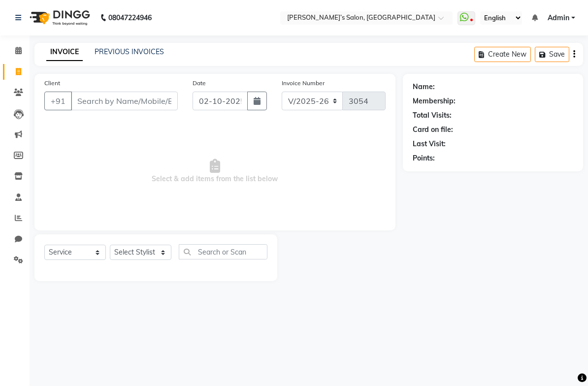 Image resolution: width=588 pixels, height=386 pixels. What do you see at coordinates (129, 52) in the screenshot?
I see `a: PREVIOUS INVOICES` at bounding box center [129, 52].